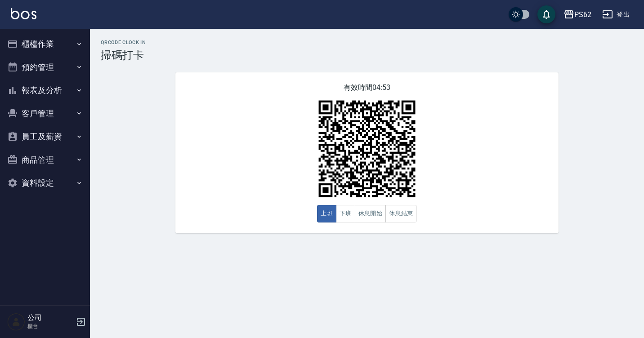  I want to click on button: 休息結束, so click(401, 214).